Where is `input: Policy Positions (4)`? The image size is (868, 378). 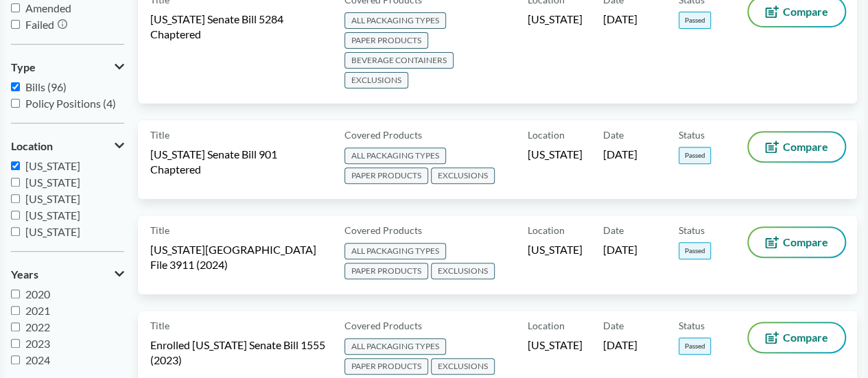
input: Policy Positions (4) is located at coordinates (15, 103).